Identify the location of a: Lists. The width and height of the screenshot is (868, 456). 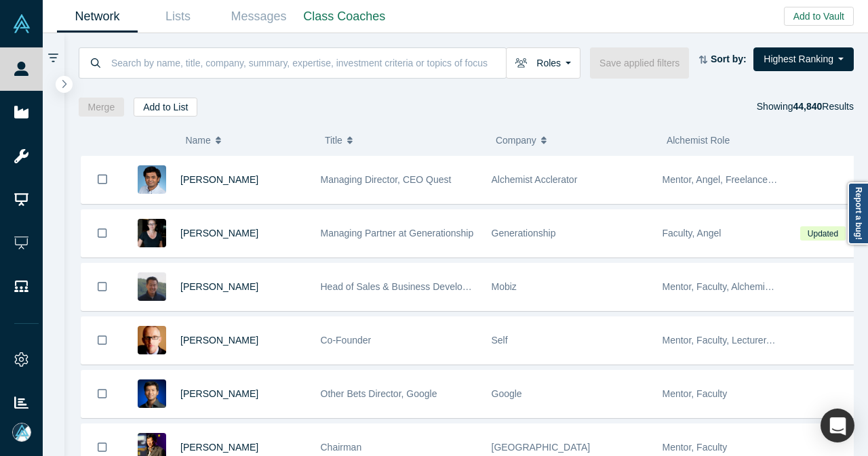
(178, 16).